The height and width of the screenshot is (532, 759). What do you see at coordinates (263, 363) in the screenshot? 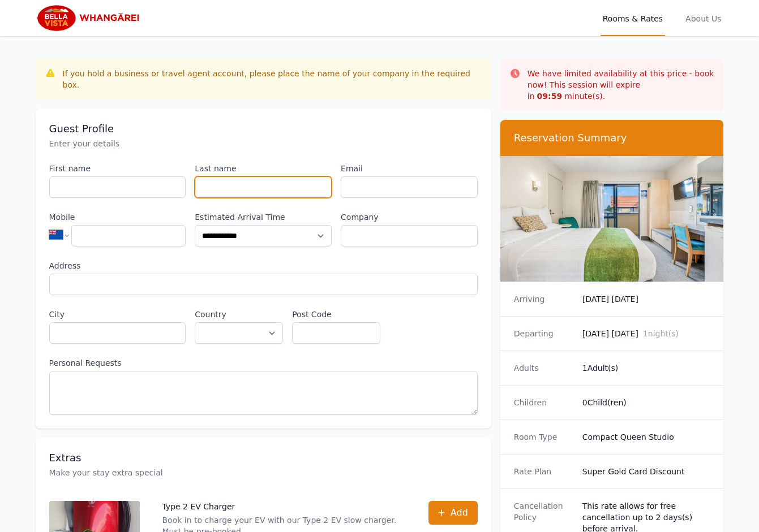
I see `label: Personal Requests` at bounding box center [263, 363].